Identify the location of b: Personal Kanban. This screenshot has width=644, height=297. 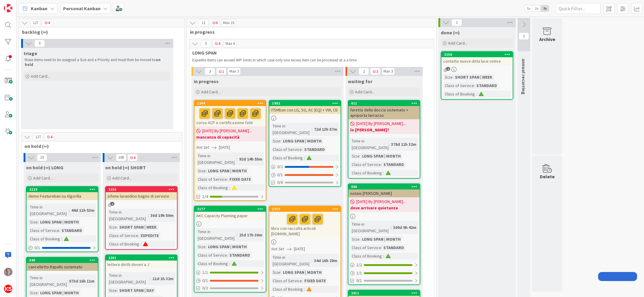
(82, 8).